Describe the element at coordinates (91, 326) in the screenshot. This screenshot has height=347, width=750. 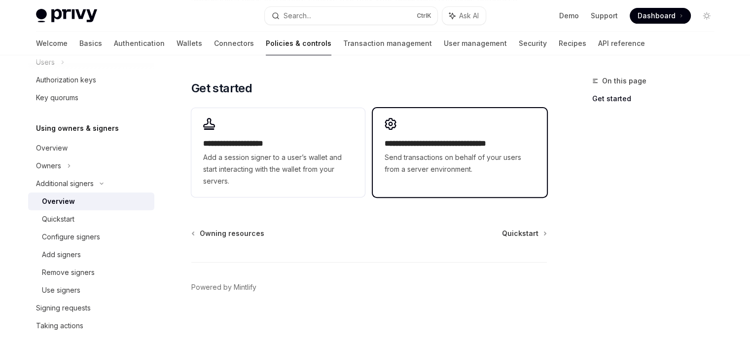
I see `a: Taking actions` at that location.